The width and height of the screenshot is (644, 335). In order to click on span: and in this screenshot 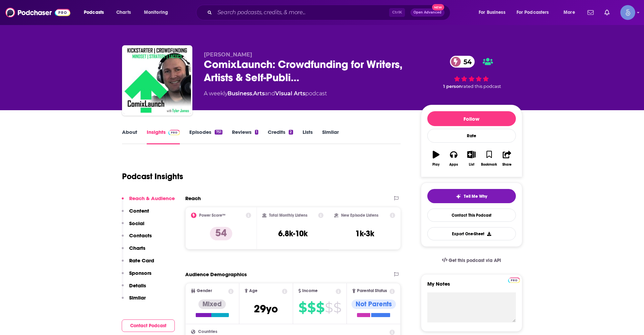, I will do `click(270, 93)`.